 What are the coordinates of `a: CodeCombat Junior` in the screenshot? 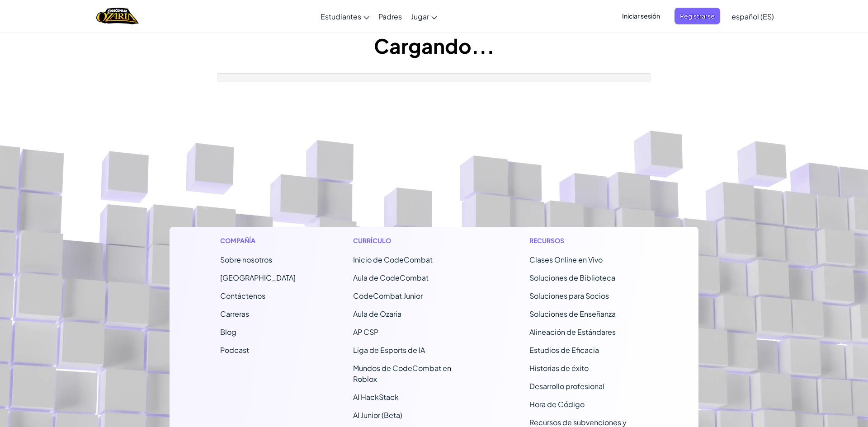 It's located at (388, 296).